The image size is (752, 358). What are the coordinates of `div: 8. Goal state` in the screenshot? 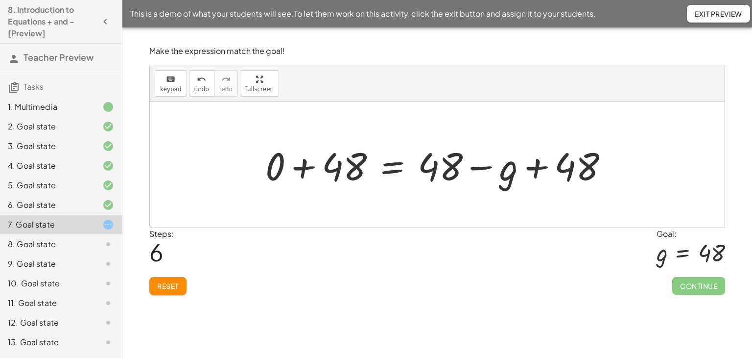 It's located at (47, 244).